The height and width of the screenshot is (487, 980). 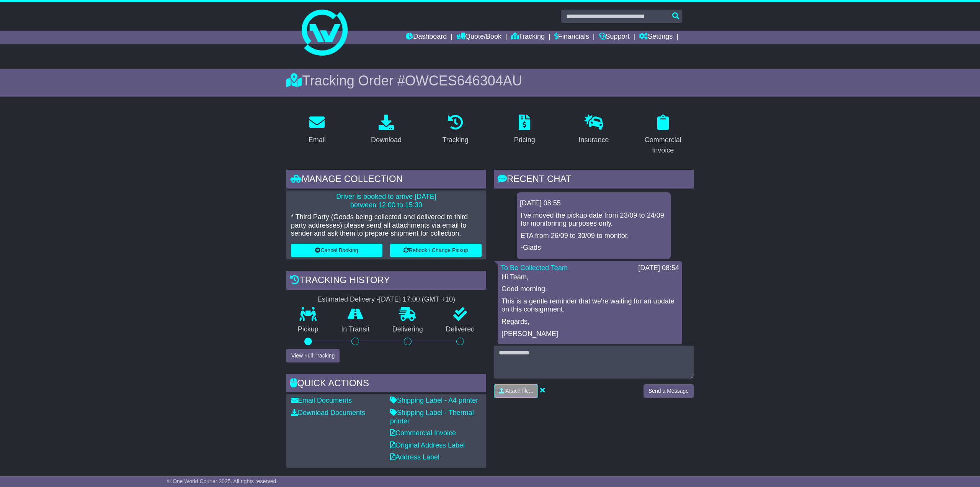 What do you see at coordinates (525, 140) in the screenshot?
I see `div: Pricing` at bounding box center [525, 140].